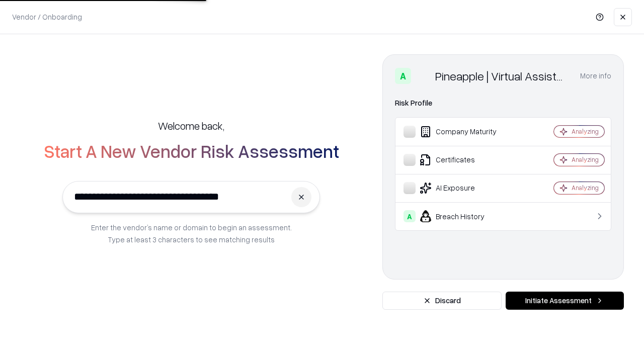 This screenshot has height=362, width=644. I want to click on div: Certificates, so click(463, 160).